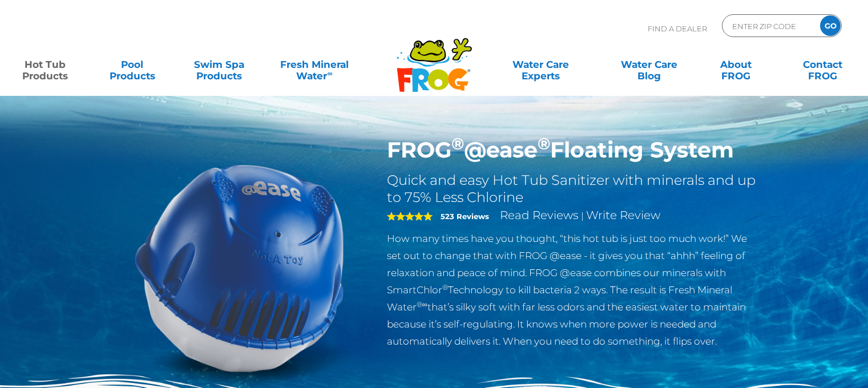 The width and height of the screenshot is (868, 388). I want to click on a: Water CareBlog, so click(649, 64).